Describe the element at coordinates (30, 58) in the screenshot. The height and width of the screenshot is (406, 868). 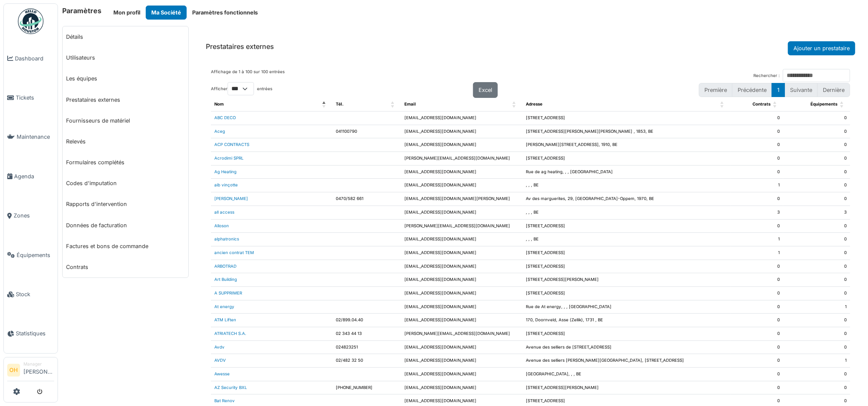
I see `a: Dashboard` at that location.